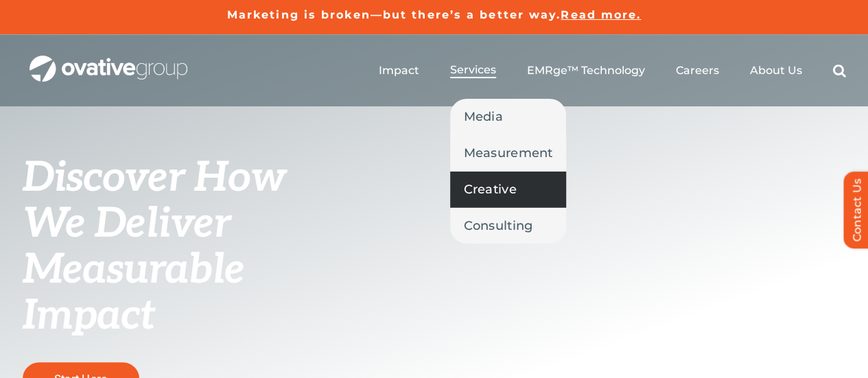  What do you see at coordinates (508, 226) in the screenshot?
I see `a: Consulting` at bounding box center [508, 226].